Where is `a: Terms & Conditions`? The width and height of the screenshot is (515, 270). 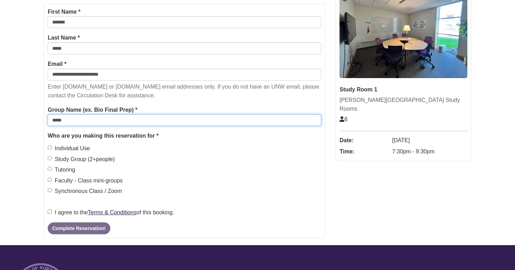
a: Terms & Conditions is located at coordinates (112, 212).